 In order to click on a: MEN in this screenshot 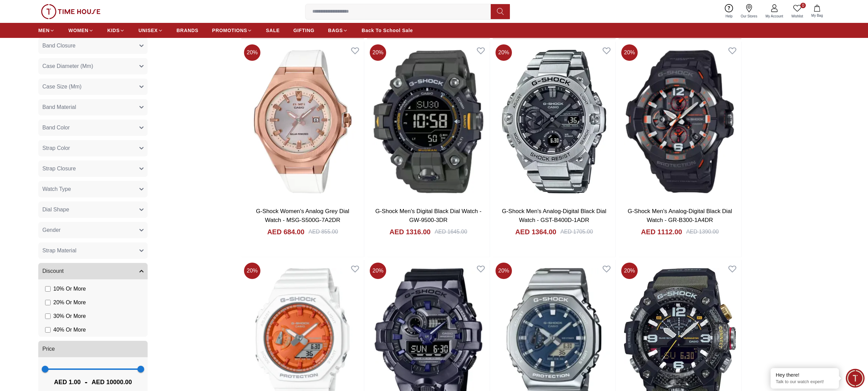, I will do `click(47, 31)`.